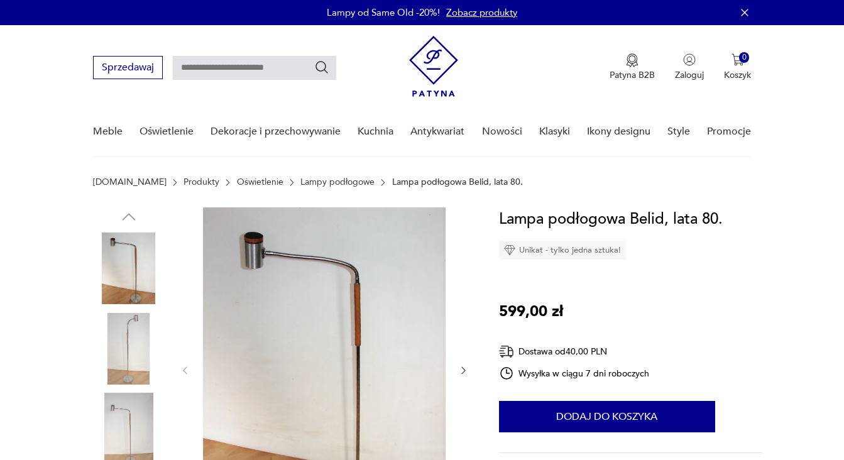 This screenshot has width=844, height=460. I want to click on button: 0Koszyk, so click(737, 67).